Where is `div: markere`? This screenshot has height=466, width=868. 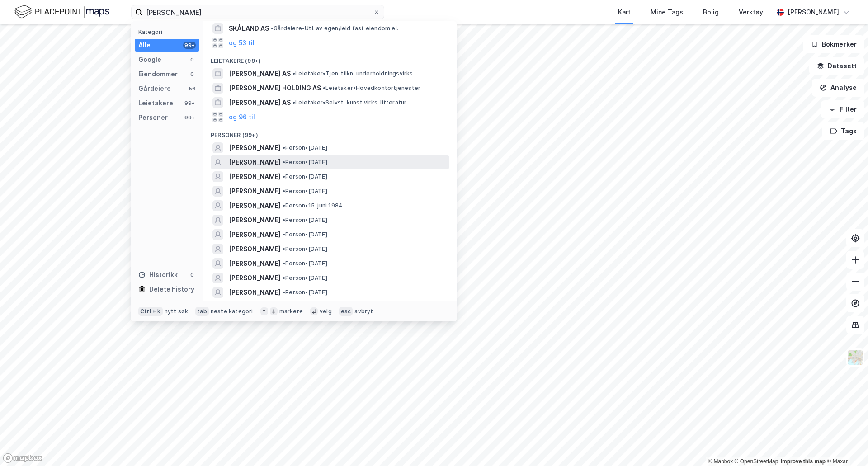 div: markere is located at coordinates (291, 312).